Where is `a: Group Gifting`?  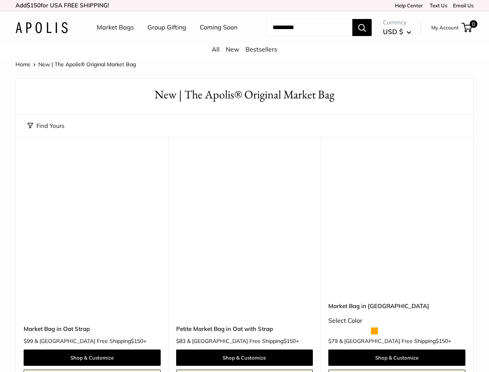 a: Group Gifting is located at coordinates (167, 28).